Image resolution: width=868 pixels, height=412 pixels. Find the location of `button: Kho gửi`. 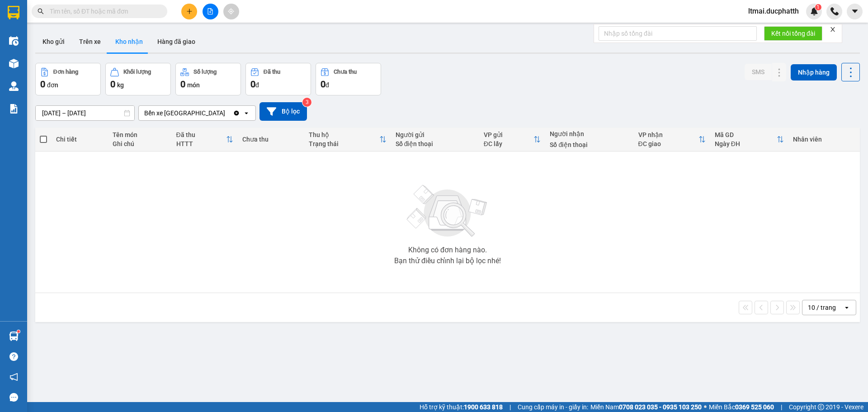

button: Kho gửi is located at coordinates (53, 42).